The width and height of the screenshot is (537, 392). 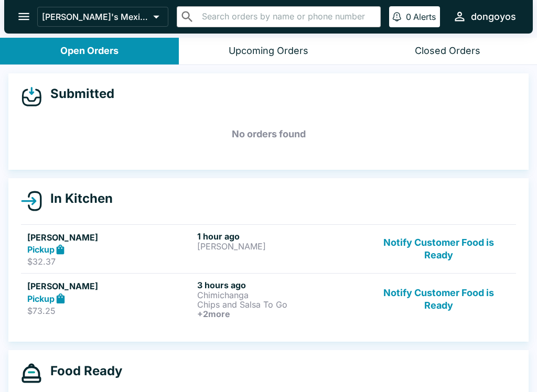 I want to click on input: Search orders by name or phone number, so click(x=287, y=16).